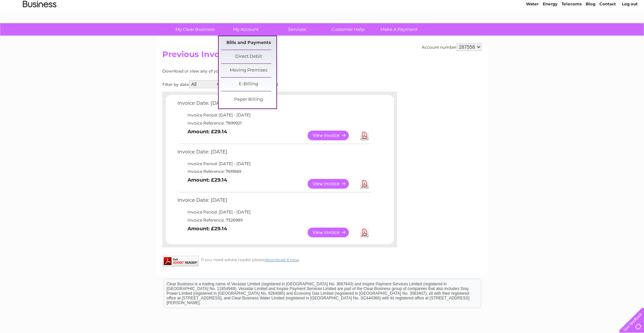  Describe the element at coordinates (348, 29) in the screenshot. I see `a: Customer Help` at that location.